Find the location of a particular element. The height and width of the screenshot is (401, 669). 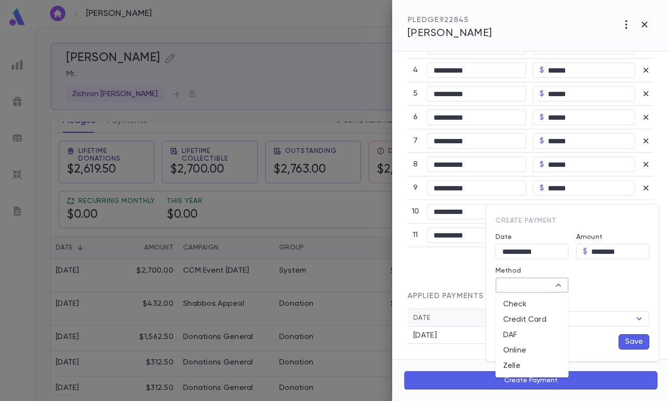

button: Open is located at coordinates (639, 319).